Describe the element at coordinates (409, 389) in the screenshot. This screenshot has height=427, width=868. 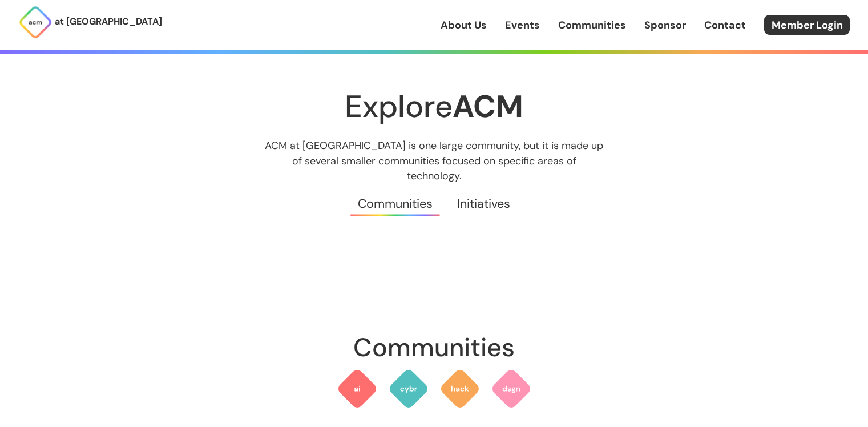
I see `img: ACM Cyber` at that location.